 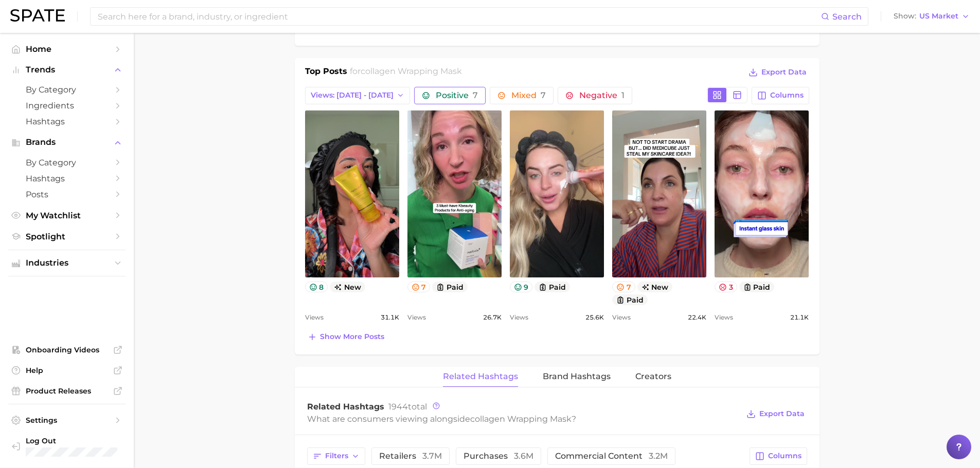 I want to click on a: Posts, so click(x=67, y=194).